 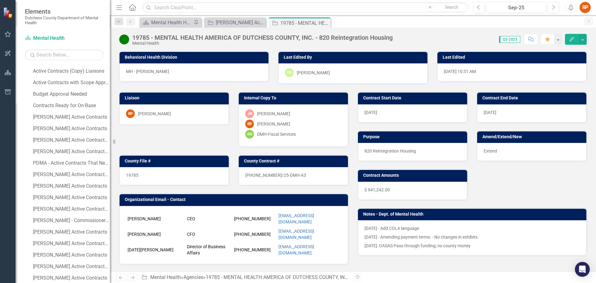 What do you see at coordinates (452, 7) in the screenshot?
I see `button: Search` at bounding box center [452, 7].